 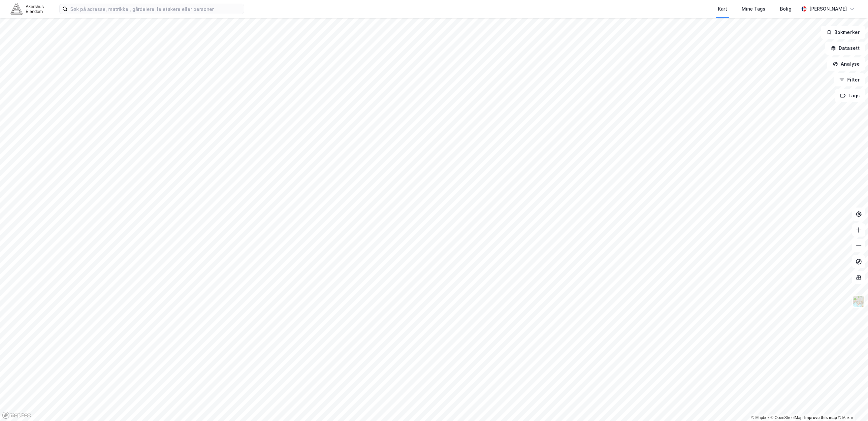 What do you see at coordinates (156, 9) in the screenshot?
I see `input: Søk på adresse, matrikkel, gårdeiere, leietakere eller personer` at bounding box center [156, 9].